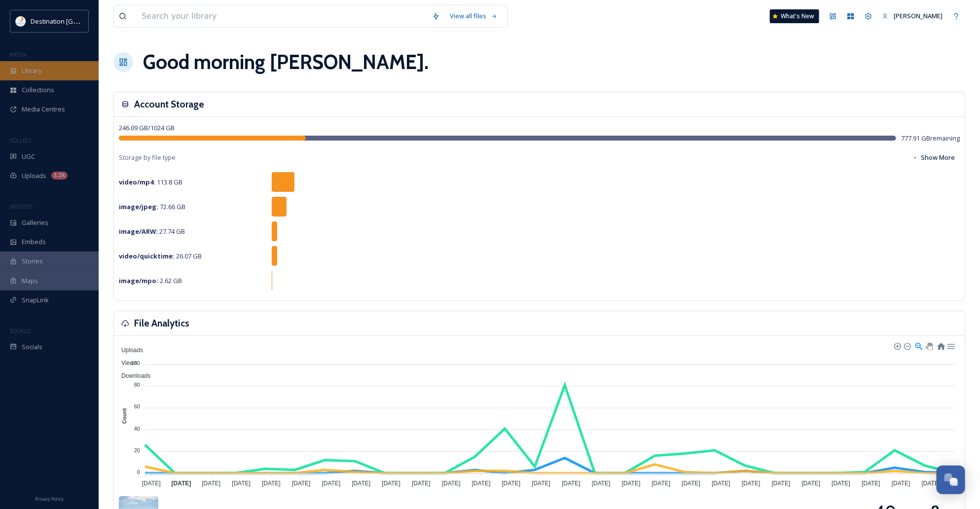  Describe the element at coordinates (137, 407) in the screenshot. I see `tspan: 60` at that location.